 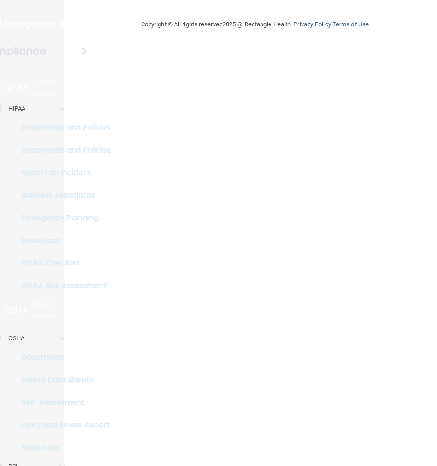 I want to click on div: Copyright © All rights reserved 2025 @ Rectangle Health | |, so click(x=255, y=24).